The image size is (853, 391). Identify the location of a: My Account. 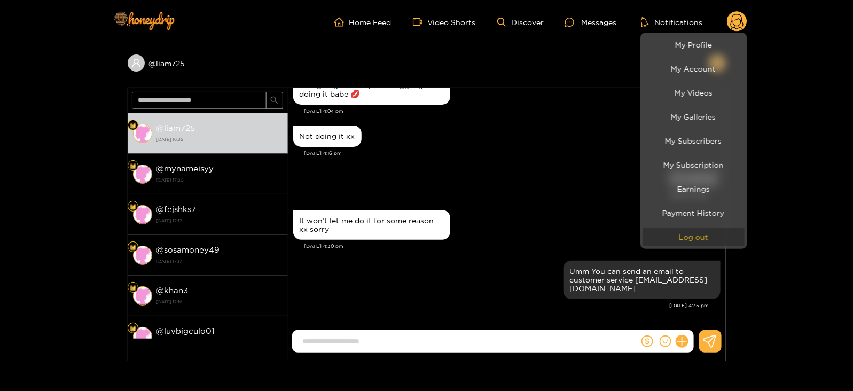
(694, 68).